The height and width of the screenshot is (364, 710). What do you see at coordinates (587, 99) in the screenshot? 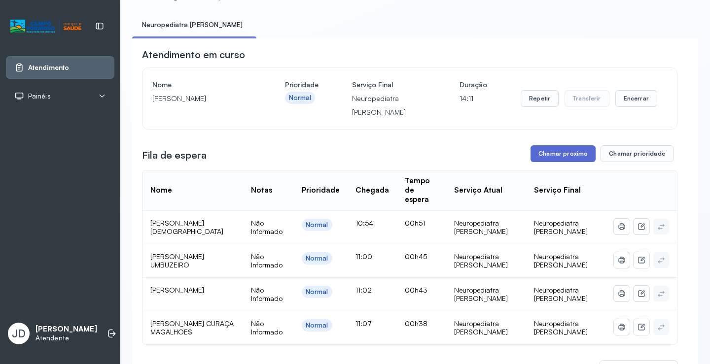
I see `button: Transferir` at bounding box center [587, 99].